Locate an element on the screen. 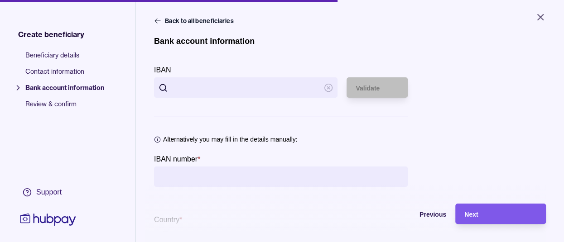 This screenshot has height=242, width=564. label: IBAN number is located at coordinates (177, 159).